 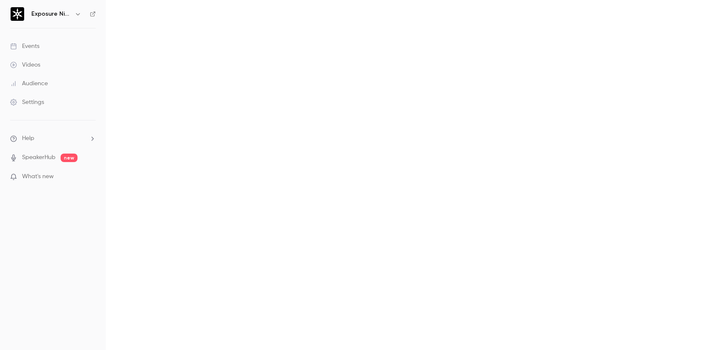 What do you see at coordinates (38, 176) in the screenshot?
I see `span: What's new` at bounding box center [38, 176].